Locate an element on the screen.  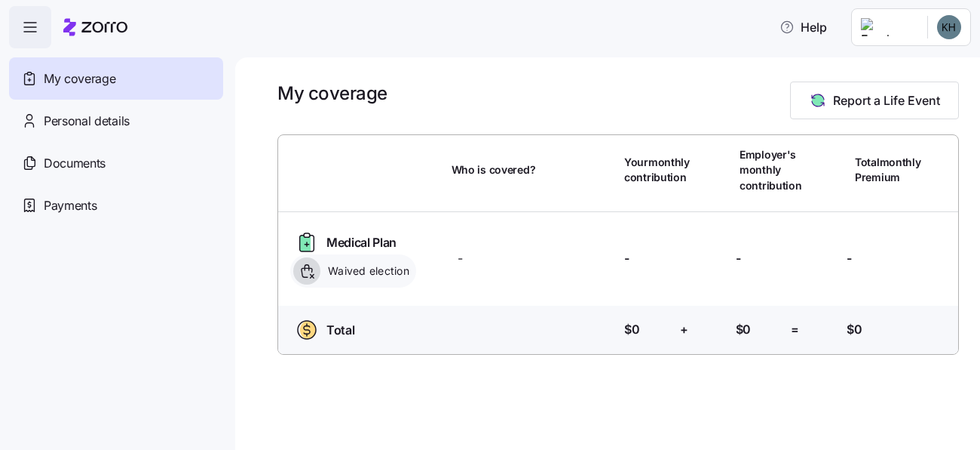
span: Personal details is located at coordinates (87, 120).